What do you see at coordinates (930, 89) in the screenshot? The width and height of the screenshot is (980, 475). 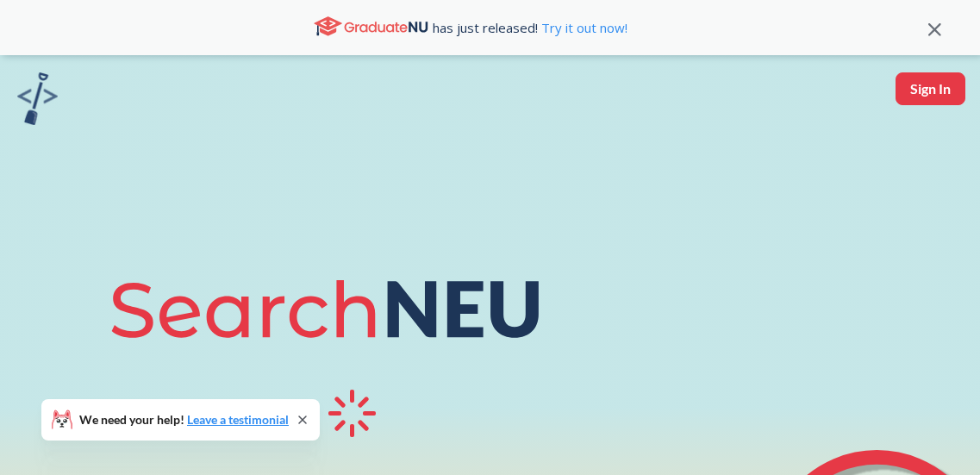 I see `button: Sign In` at bounding box center [930, 89].